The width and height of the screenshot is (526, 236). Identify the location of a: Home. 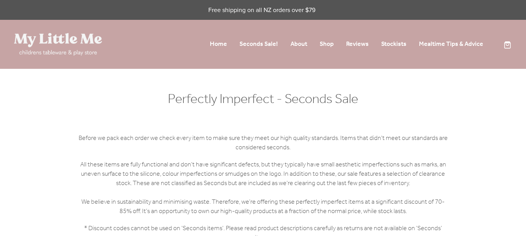
(219, 44).